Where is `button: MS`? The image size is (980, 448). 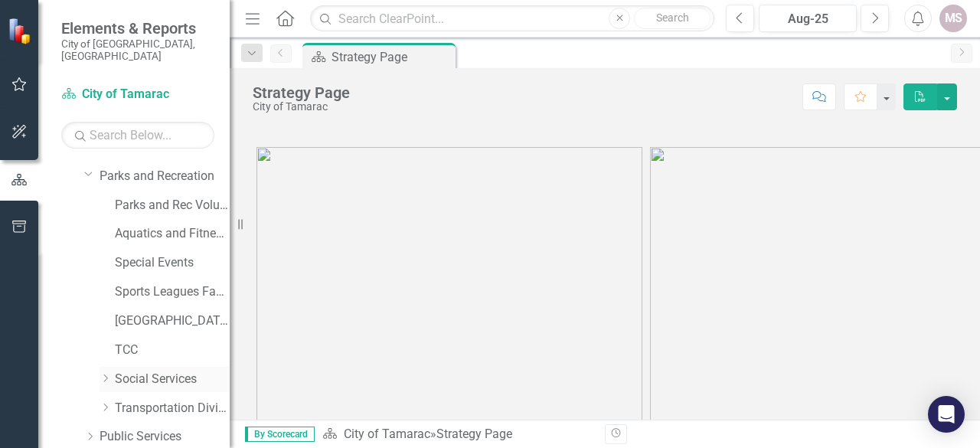 button: MS is located at coordinates (953, 18).